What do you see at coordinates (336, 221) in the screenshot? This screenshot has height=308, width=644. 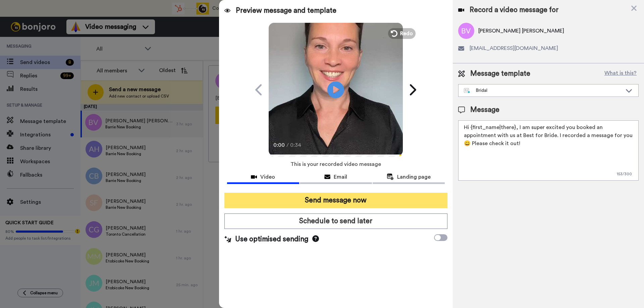 I see `button: Schedule to send later` at bounding box center [336, 221].